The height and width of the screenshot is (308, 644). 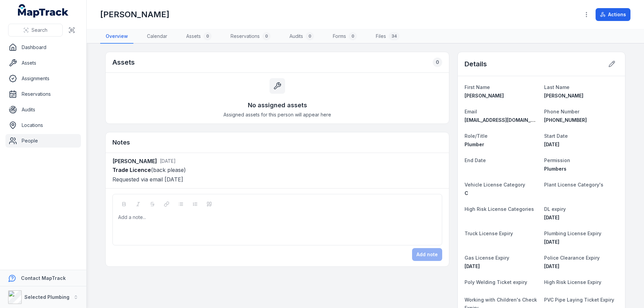 I want to click on span: Gas License Expiry, so click(x=487, y=257).